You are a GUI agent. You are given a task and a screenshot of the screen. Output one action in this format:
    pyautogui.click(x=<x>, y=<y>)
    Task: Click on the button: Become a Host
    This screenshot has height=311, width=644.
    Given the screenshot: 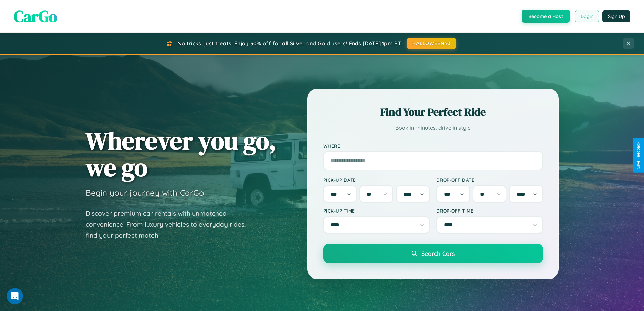 What is the action you would take?
    pyautogui.click(x=546, y=16)
    